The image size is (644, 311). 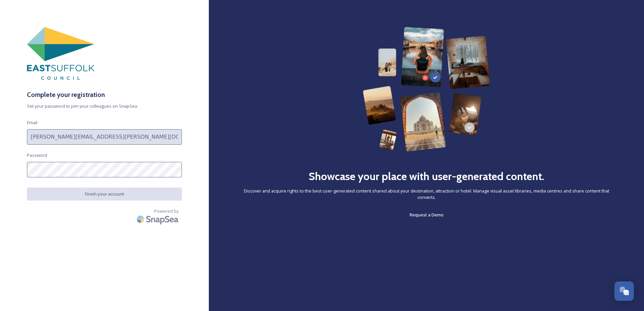 What do you see at coordinates (426, 89) in the screenshot?
I see `img: 63b42ca75bacad526042e722_Group%20154-p-800.png` at bounding box center [426, 89].